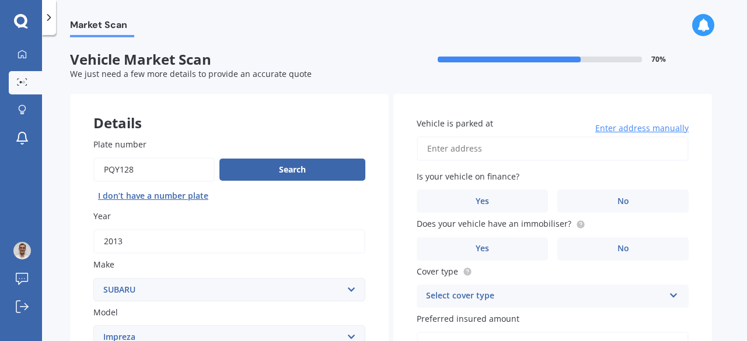 This screenshot has width=747, height=341. Describe the element at coordinates (153, 196) in the screenshot. I see `button: I don’t have a number plate` at that location.